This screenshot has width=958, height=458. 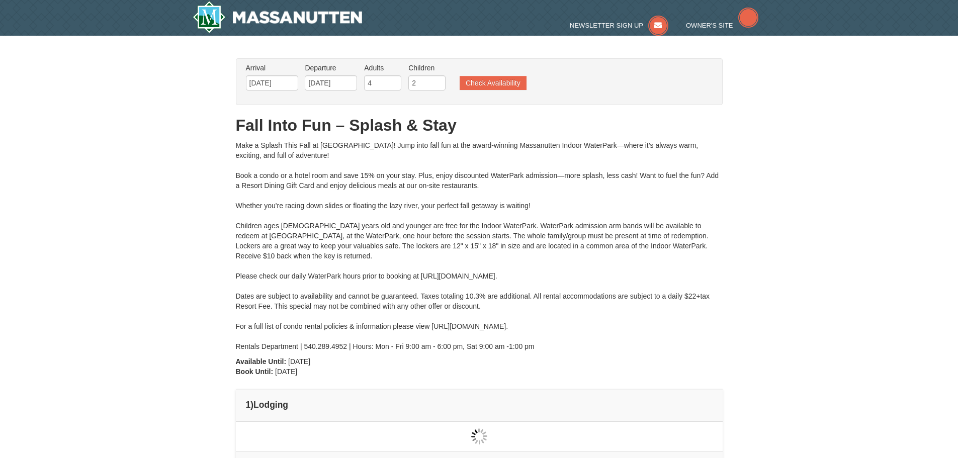 I want to click on label: Departure, so click(x=331, y=68).